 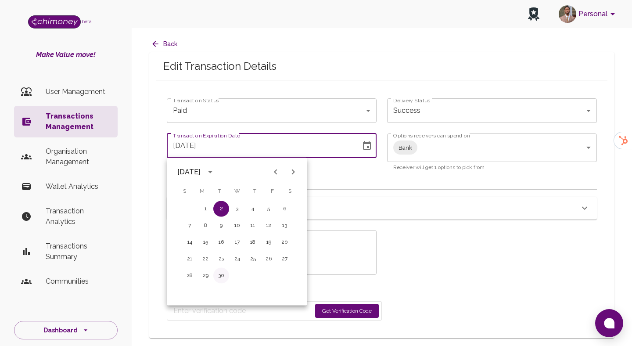 What do you see at coordinates (609, 323) in the screenshot?
I see `button: Open chat window` at bounding box center [609, 323].